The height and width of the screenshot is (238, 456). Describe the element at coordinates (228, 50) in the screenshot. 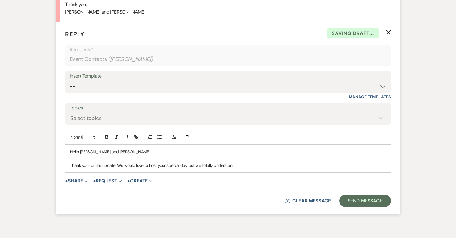

I see `p: Recipients*` at that location.